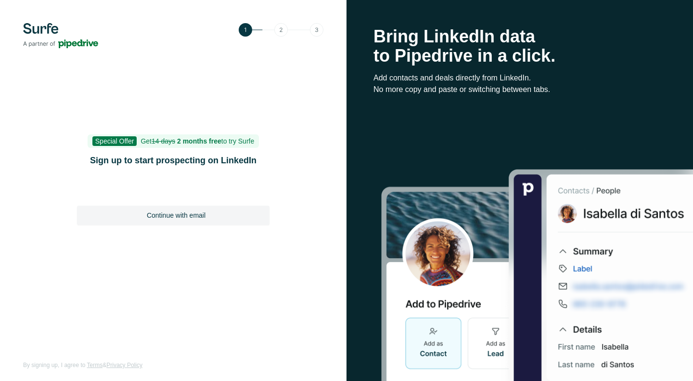 Image resolution: width=693 pixels, height=381 pixels. Describe the element at coordinates (124, 365) in the screenshot. I see `a: Privacy Policy` at that location.